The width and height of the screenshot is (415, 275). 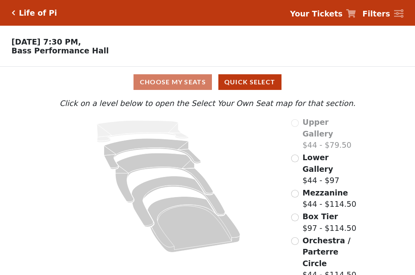 I want to click on span: Box Tier, so click(x=320, y=217).